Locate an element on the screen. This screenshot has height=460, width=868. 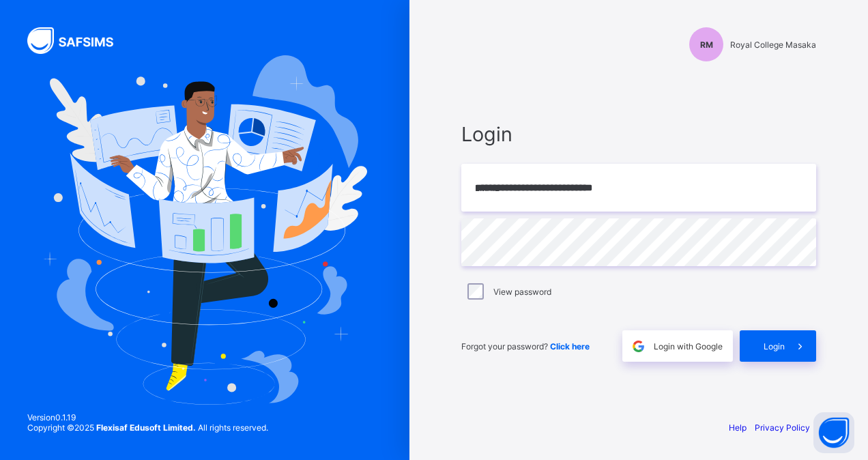
span: Royal College Masaka is located at coordinates (774, 44).